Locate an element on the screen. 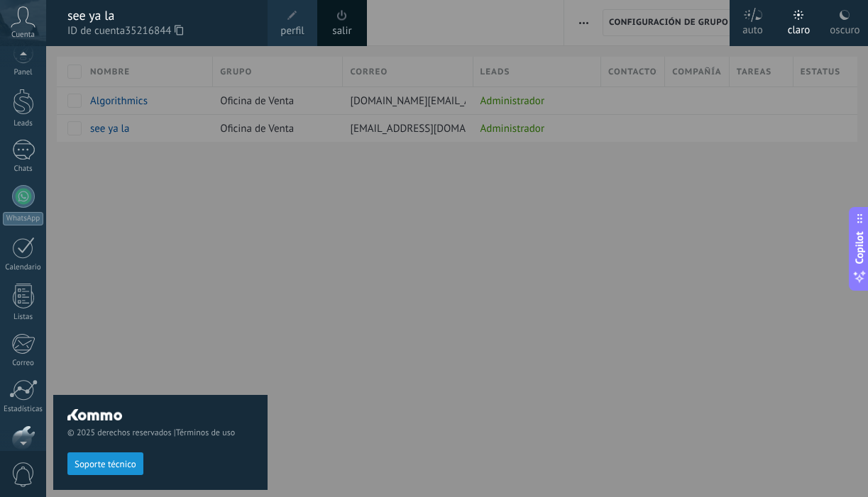  div: Correo is located at coordinates (24, 363).